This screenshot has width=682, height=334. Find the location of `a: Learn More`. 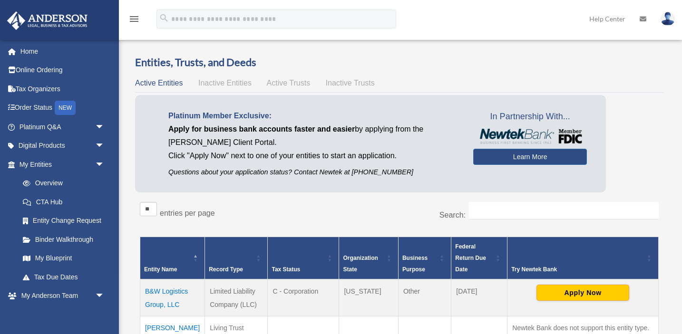

a: Learn More is located at coordinates (530, 157).